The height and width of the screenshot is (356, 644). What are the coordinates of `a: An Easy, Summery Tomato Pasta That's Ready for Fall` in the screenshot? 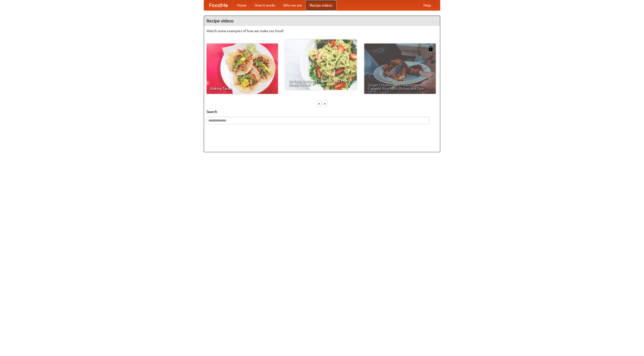 It's located at (321, 64).